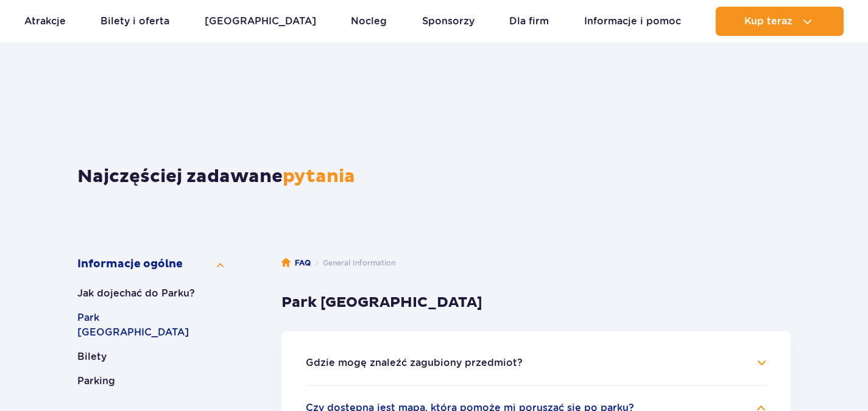  What do you see at coordinates (632, 21) in the screenshot?
I see `a: Informacje i pomoc` at bounding box center [632, 21].